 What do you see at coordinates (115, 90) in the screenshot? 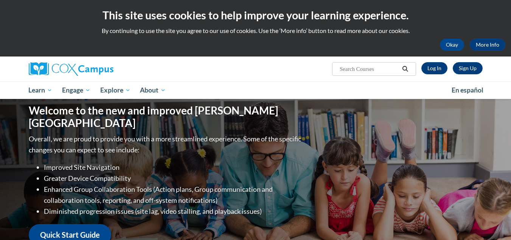
I see `a: Explore` at bounding box center [115, 90].